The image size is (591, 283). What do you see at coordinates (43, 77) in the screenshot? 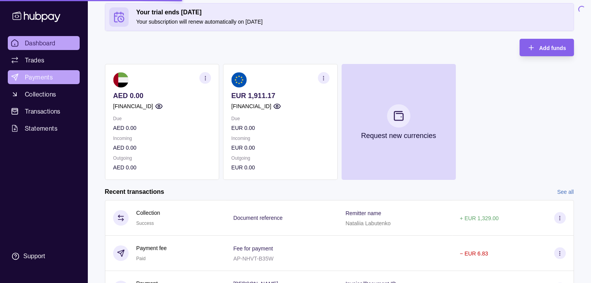
I see `a: Payments` at bounding box center [43, 77].